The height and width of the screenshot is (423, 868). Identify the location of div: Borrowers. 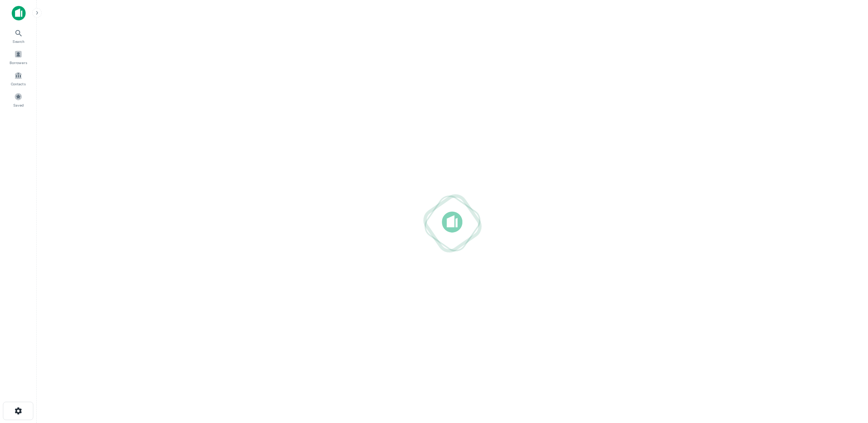
(18, 57).